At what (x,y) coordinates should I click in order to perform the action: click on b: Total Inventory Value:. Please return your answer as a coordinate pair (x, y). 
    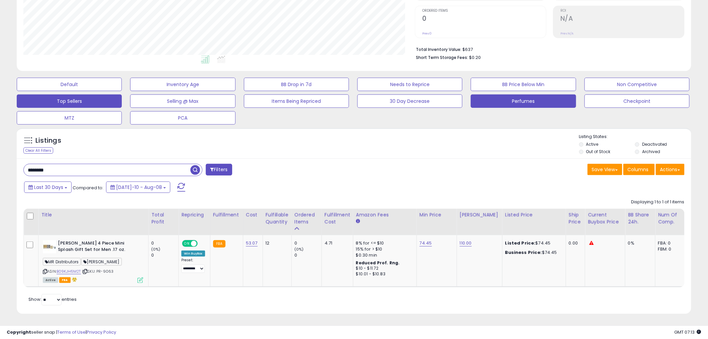
    Looking at the image, I should click on (439, 49).